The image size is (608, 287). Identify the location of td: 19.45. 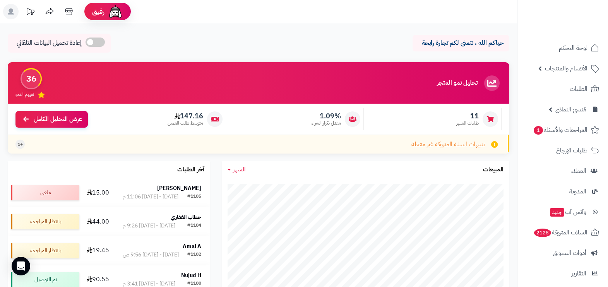
(98, 251).